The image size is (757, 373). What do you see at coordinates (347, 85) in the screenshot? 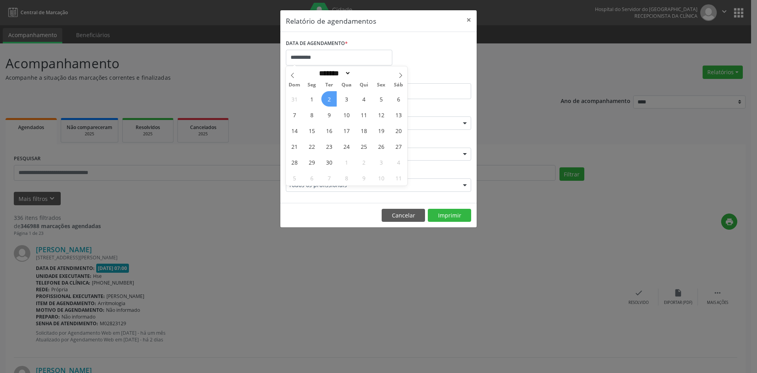
I see `span: Qua` at bounding box center [347, 85].